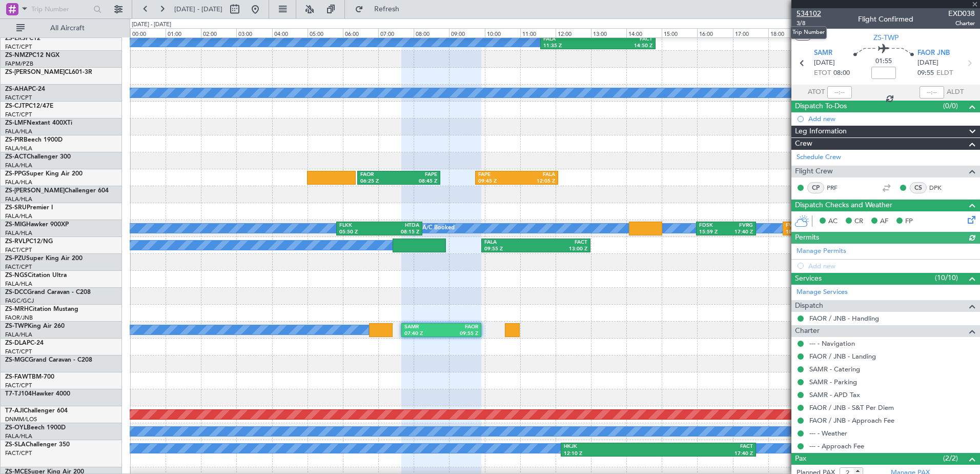 The height and width of the screenshot is (474, 980). Describe the element at coordinates (43, 258) in the screenshot. I see `a: ZS-PZUSuper King Air 200` at that location.